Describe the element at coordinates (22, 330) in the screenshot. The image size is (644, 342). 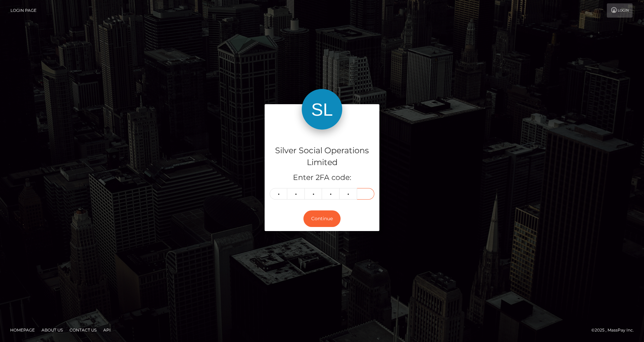
I see `a: Homepage` at that location.